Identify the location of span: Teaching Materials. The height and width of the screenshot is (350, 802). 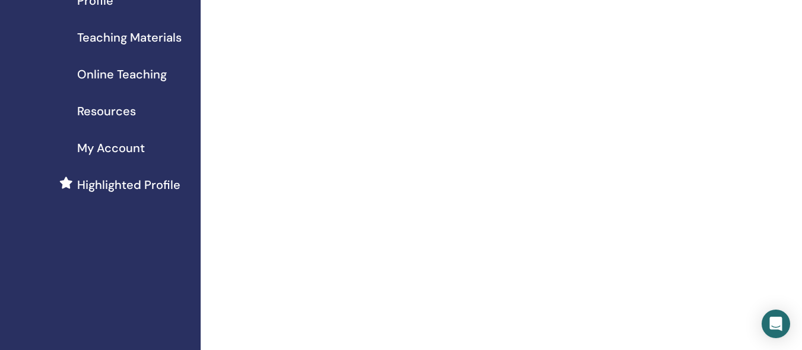
(129, 37).